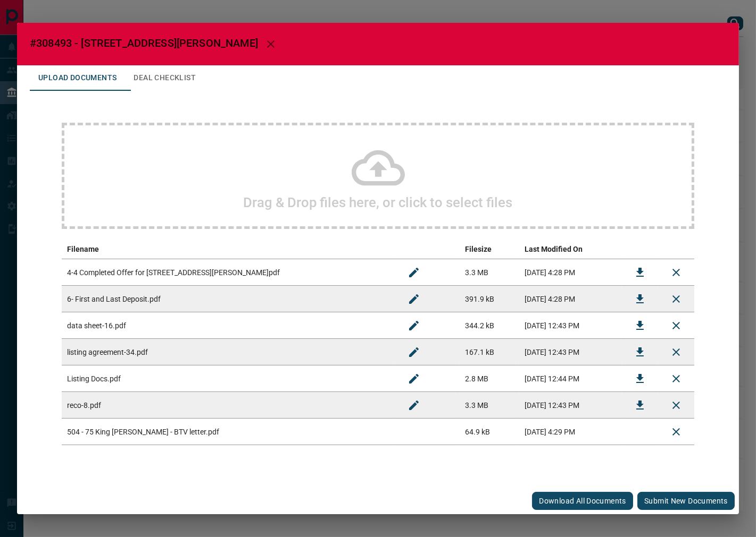  I want to click on button: Download All Documents, so click(582, 501).